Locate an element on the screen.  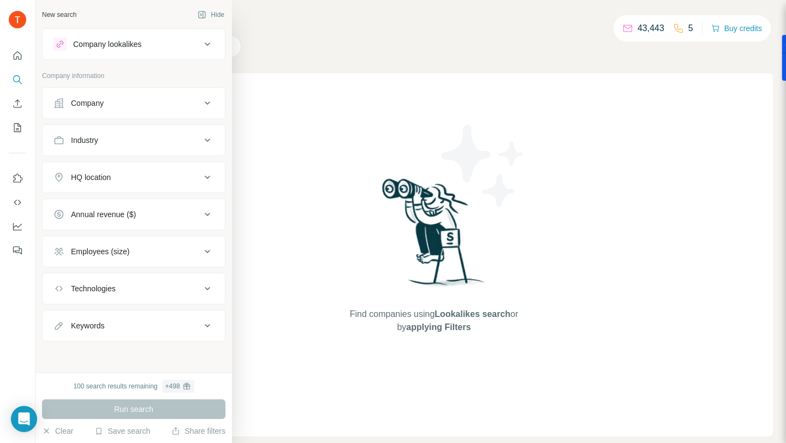
img: Avatar is located at coordinates (17, 20).